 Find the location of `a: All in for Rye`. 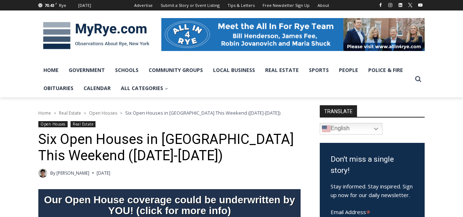

a: All in for Rye is located at coordinates (293, 34).